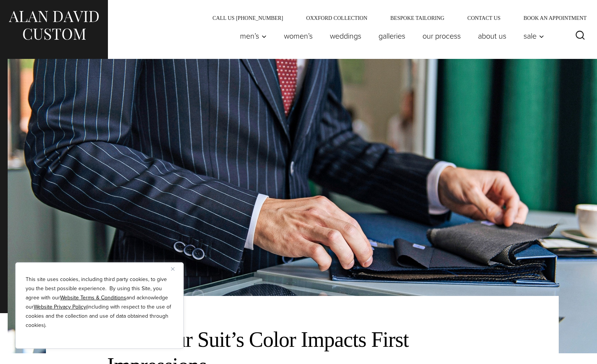 The height and width of the screenshot is (364, 597). I want to click on a: Women’s, so click(298, 36).